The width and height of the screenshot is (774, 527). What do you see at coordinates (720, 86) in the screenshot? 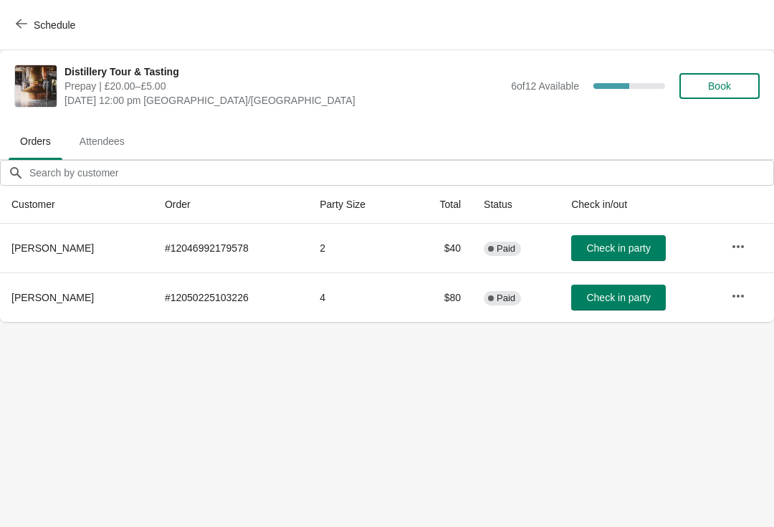
I see `span: Book` at bounding box center [720, 86].